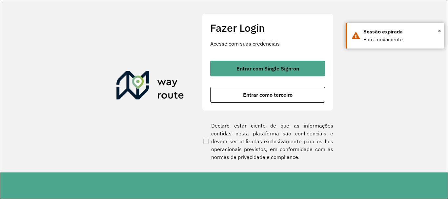 Image resolution: width=448 pixels, height=199 pixels. What do you see at coordinates (267, 68) in the screenshot?
I see `span: Entrar com Single Sign-on` at bounding box center [267, 68].